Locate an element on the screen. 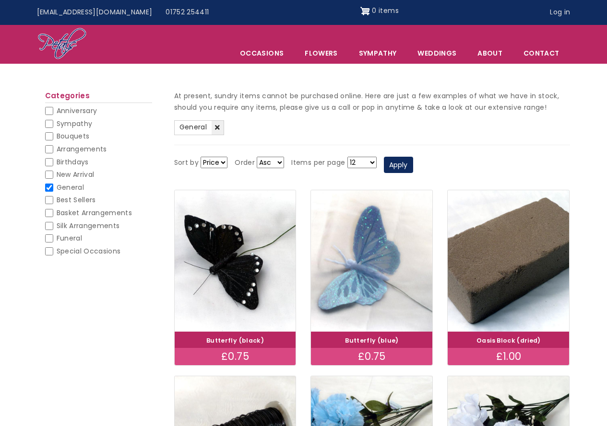 This screenshot has width=607, height=426. a: Butterfly (black) is located at coordinates (235, 340).